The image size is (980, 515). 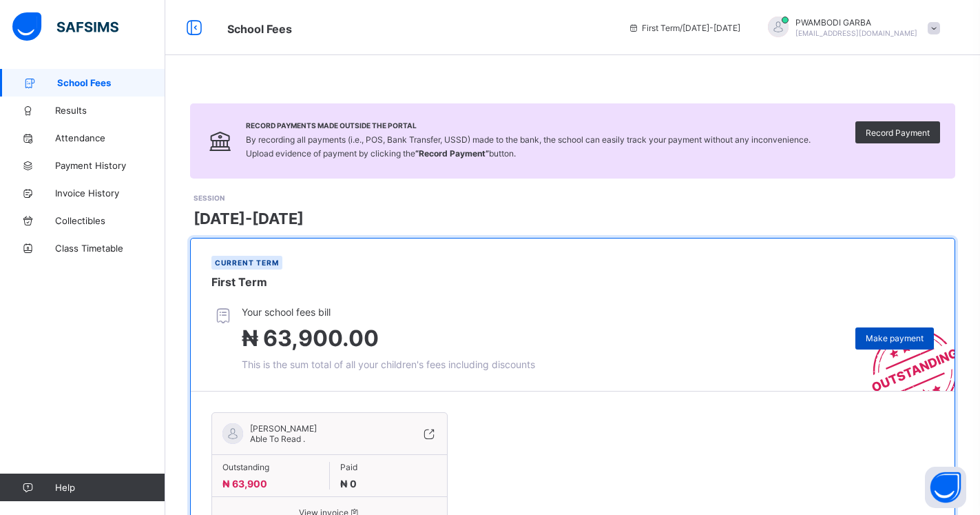 What do you see at coordinates (895, 337) in the screenshot?
I see `span: Make payment` at bounding box center [895, 337].